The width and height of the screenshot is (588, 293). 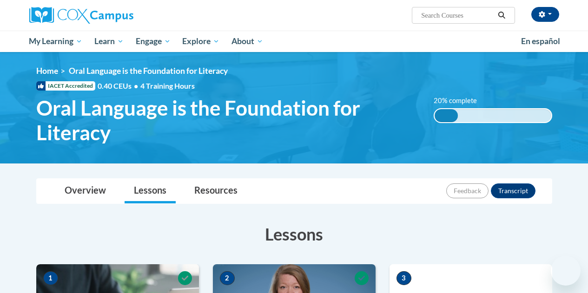 I want to click on span: 4 Training Hours, so click(x=167, y=85).